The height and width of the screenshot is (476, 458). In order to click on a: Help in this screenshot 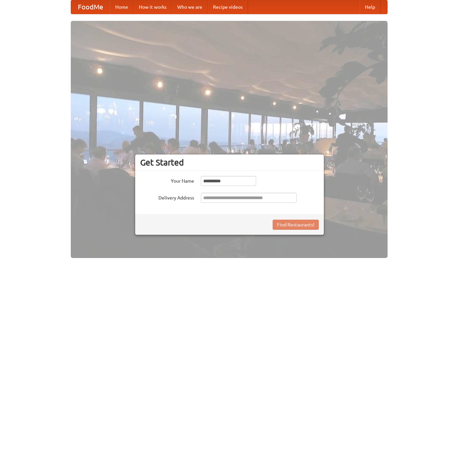, I will do `click(370, 7)`.